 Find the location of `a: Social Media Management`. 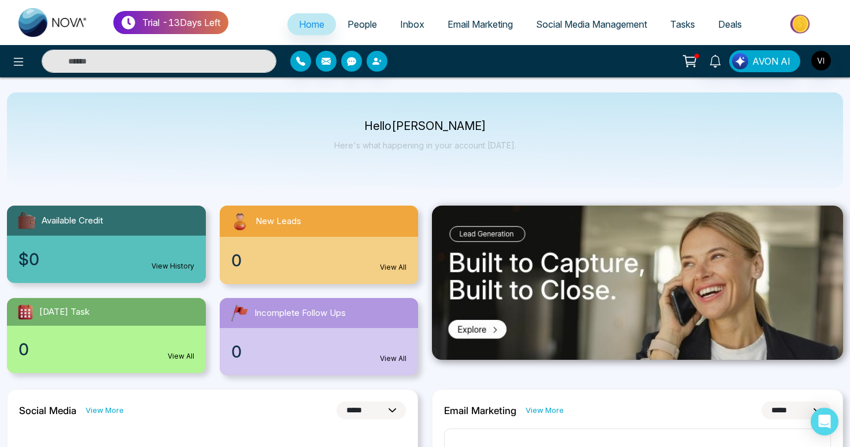

a: Social Media Management is located at coordinates (591, 24).